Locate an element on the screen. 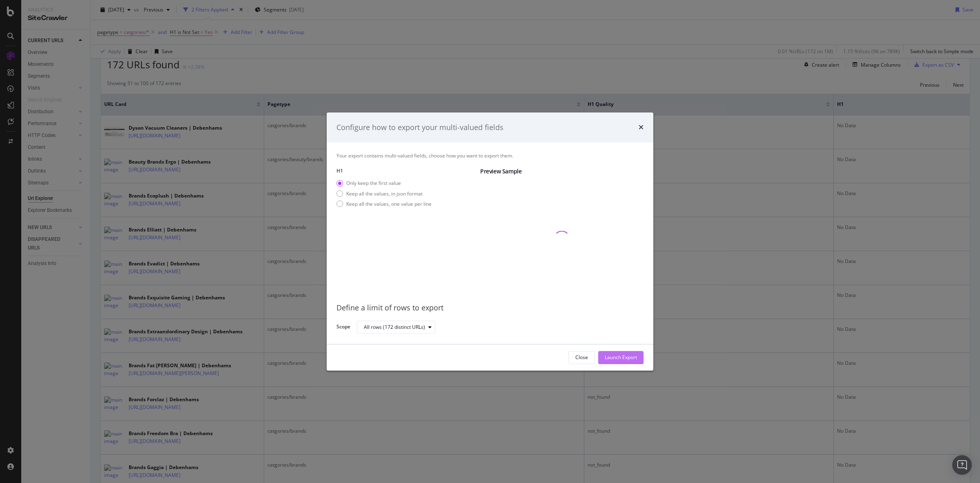 This screenshot has height=483, width=980. button: All rows (172 distinct URLs) is located at coordinates (396, 326).